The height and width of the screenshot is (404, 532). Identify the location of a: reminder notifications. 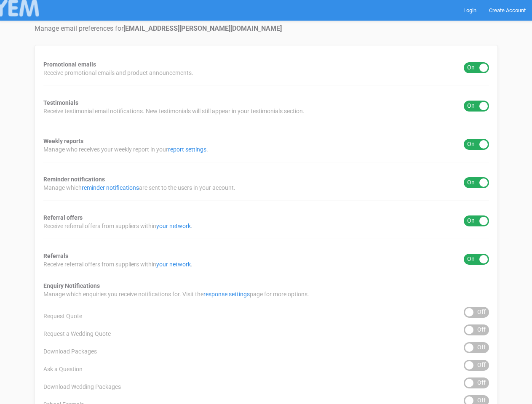
(111, 188).